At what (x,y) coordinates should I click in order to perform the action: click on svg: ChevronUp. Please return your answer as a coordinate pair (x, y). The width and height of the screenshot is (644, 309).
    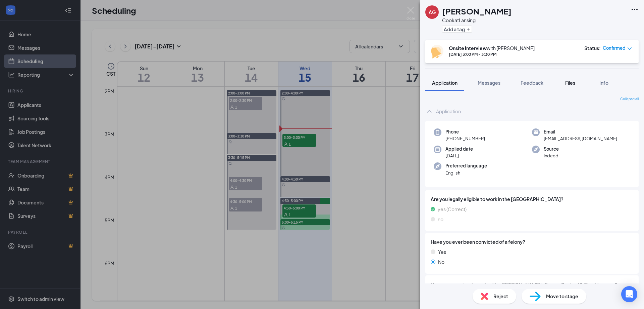
    Looking at the image, I should click on (429, 111).